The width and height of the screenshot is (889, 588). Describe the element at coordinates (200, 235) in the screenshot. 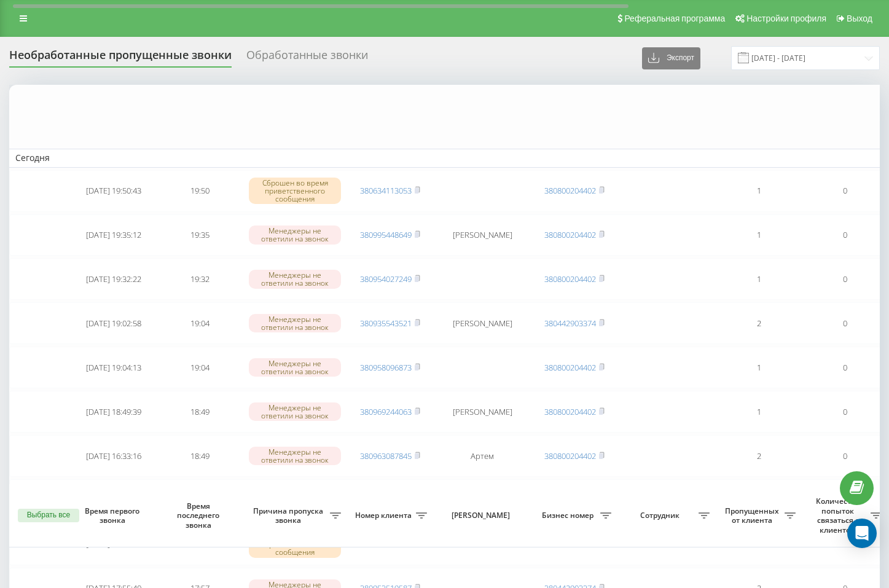

I see `td: 19:35` at that location.